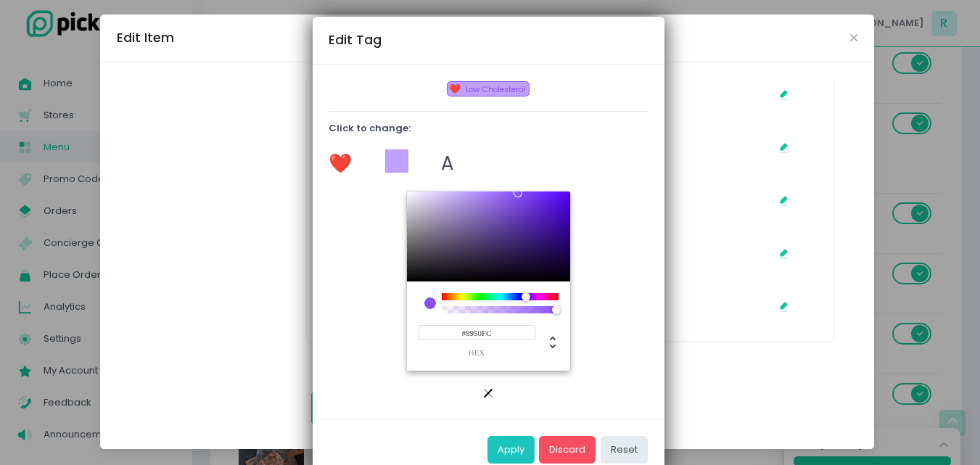  What do you see at coordinates (623, 450) in the screenshot?
I see `button: Reset` at bounding box center [623, 450].